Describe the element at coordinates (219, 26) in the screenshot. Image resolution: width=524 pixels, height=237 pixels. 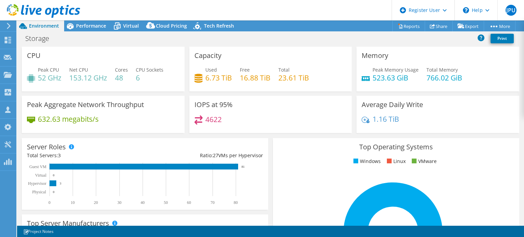
I see `span: Tech Refresh` at that location.